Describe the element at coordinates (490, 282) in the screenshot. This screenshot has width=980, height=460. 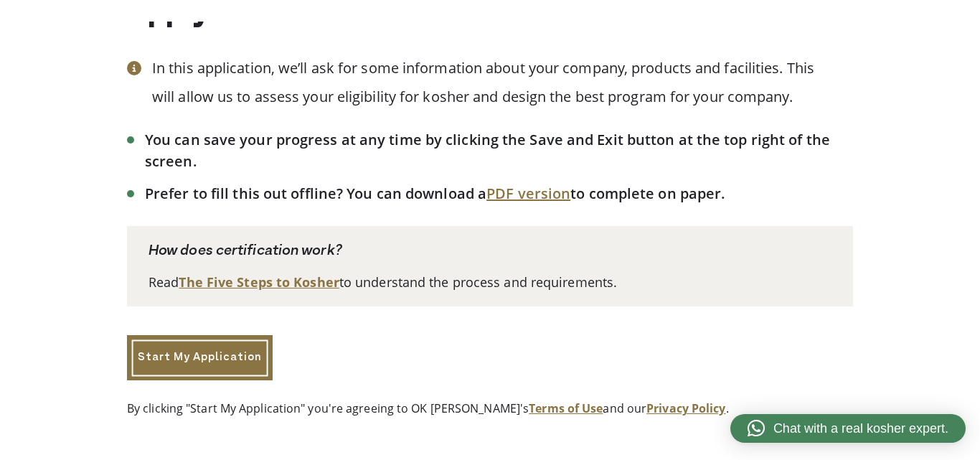
I see `p: Read to understand the process and requirements.` at that location.